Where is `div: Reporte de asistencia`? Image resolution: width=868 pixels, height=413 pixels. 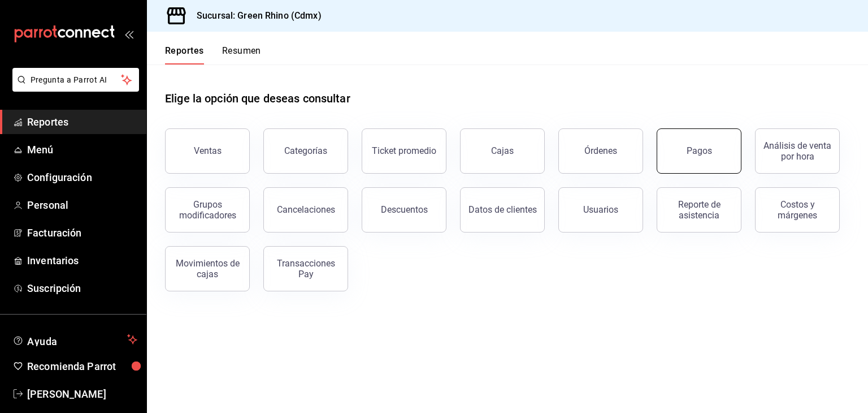 div: Reporte de asistencia is located at coordinates (699, 210).